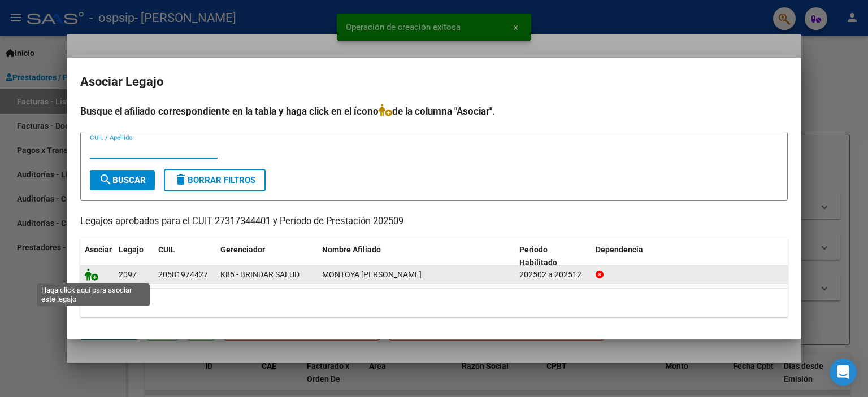 The width and height of the screenshot is (868, 397). What do you see at coordinates (131, 250) in the screenshot?
I see `span: Legajo` at bounding box center [131, 250].